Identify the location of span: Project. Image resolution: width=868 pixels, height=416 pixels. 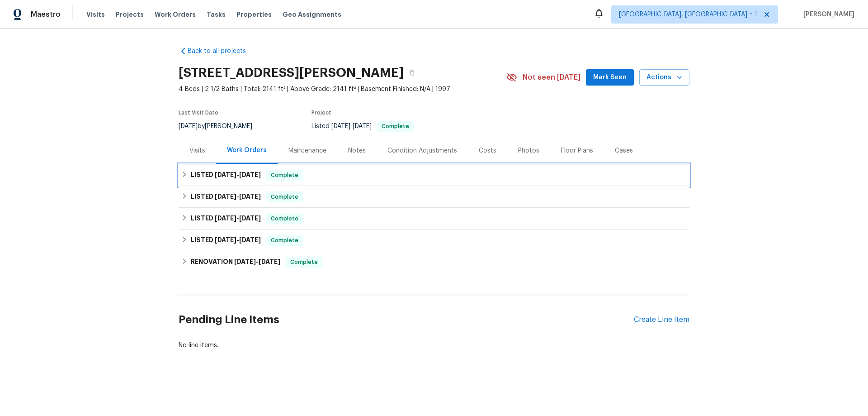
(321, 113).